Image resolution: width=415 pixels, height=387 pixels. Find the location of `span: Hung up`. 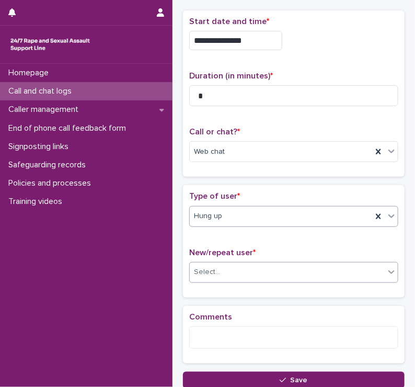

span: Hung up is located at coordinates (208, 216).